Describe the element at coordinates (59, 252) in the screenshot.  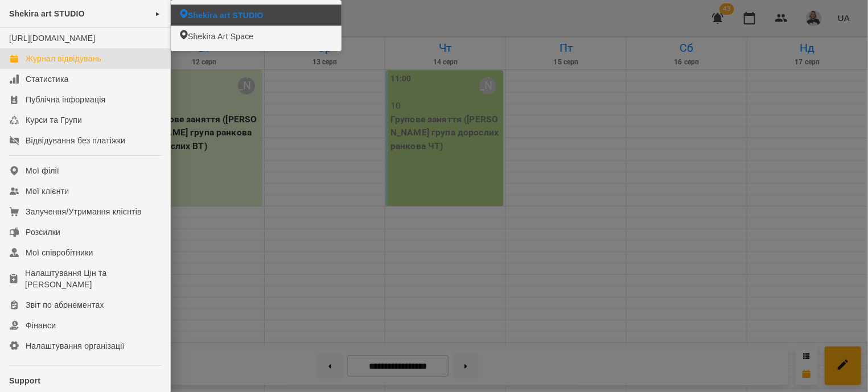
I see `div: Мої співробітники` at that location.